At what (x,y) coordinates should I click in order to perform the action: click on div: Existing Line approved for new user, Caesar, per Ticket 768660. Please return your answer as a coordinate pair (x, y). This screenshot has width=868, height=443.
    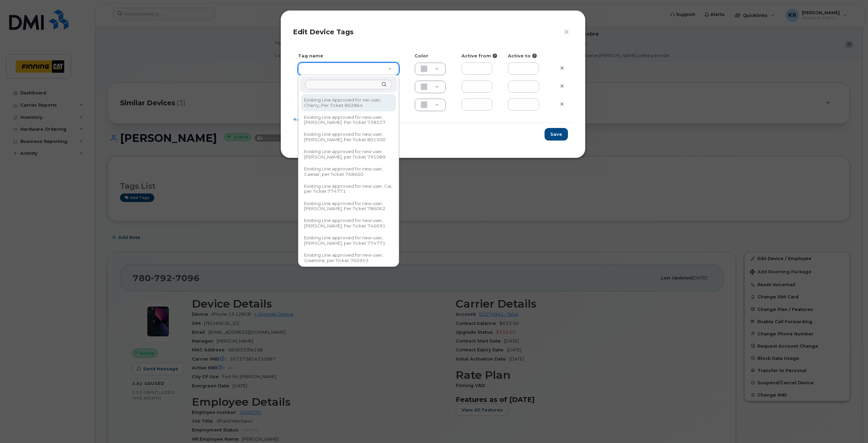
    Looking at the image, I should click on (349, 172).